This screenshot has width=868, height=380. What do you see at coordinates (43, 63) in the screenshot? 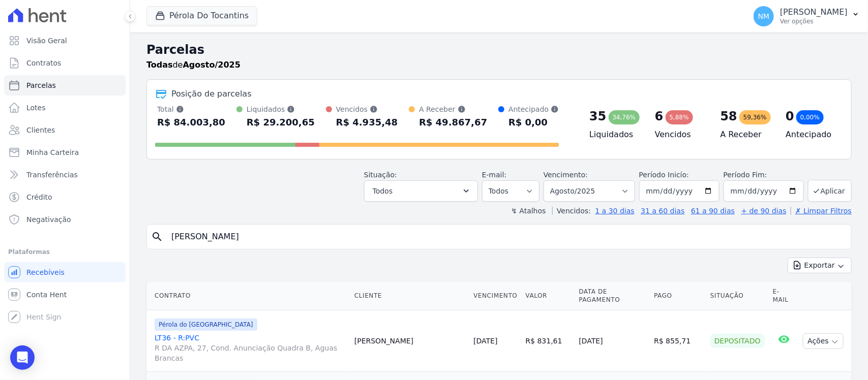
I see `span: Contratos` at bounding box center [43, 63].